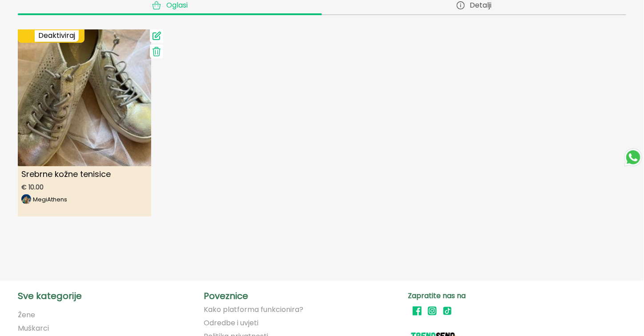  Describe the element at coordinates (508, 296) in the screenshot. I see `p: Zapratite nas na` at that location.